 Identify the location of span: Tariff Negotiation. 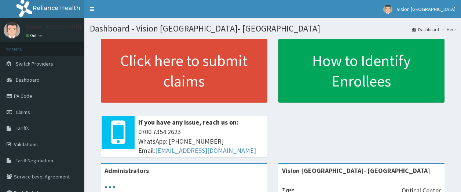
(34, 161).